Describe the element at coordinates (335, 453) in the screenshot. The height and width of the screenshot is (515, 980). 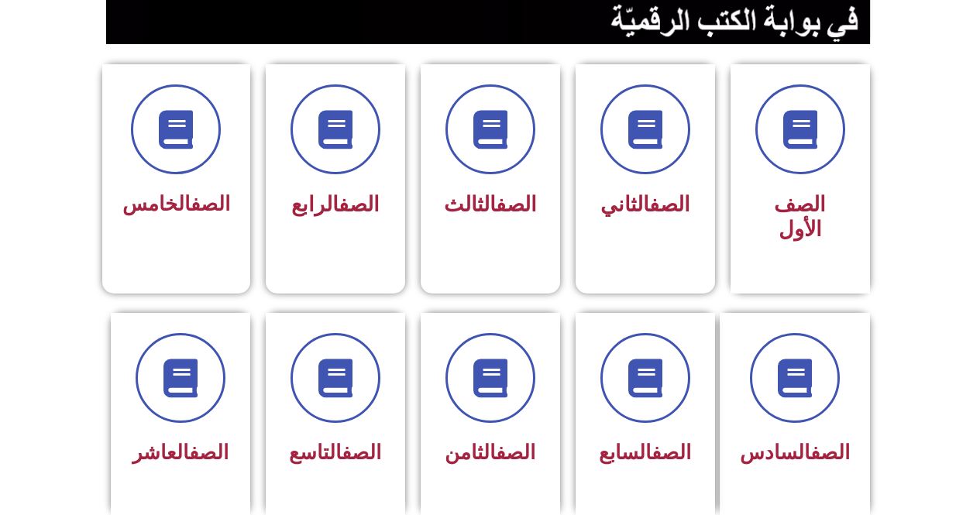
I see `span: التاسع` at that location.